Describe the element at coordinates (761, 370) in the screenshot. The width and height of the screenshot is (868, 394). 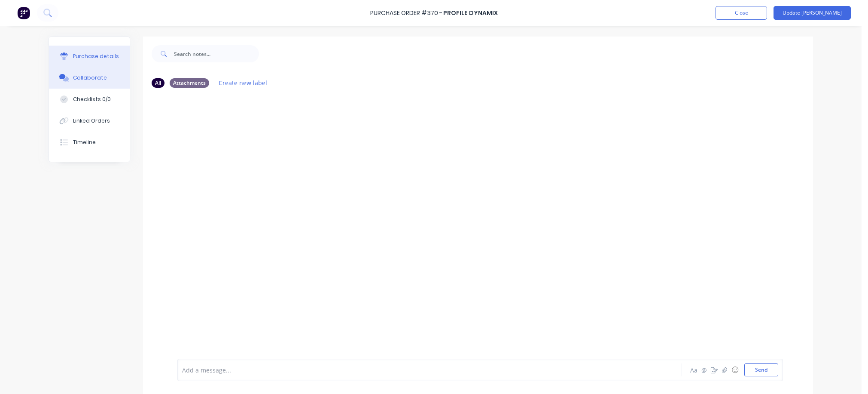
I see `button: Send` at that location.